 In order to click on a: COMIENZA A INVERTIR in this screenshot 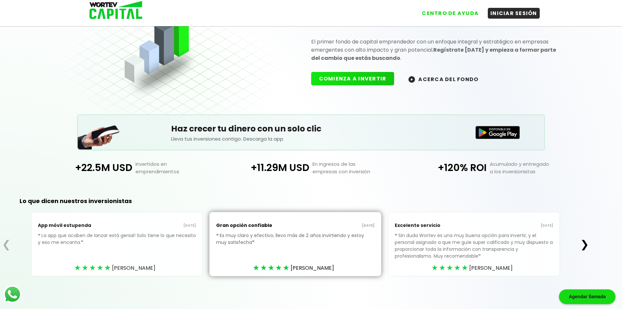, I will do `click(356, 78)`.